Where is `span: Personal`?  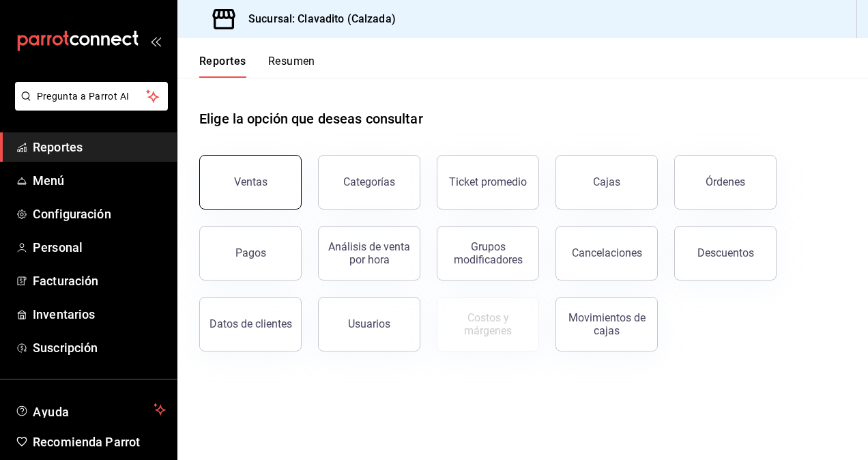 span: Personal is located at coordinates (99, 247).